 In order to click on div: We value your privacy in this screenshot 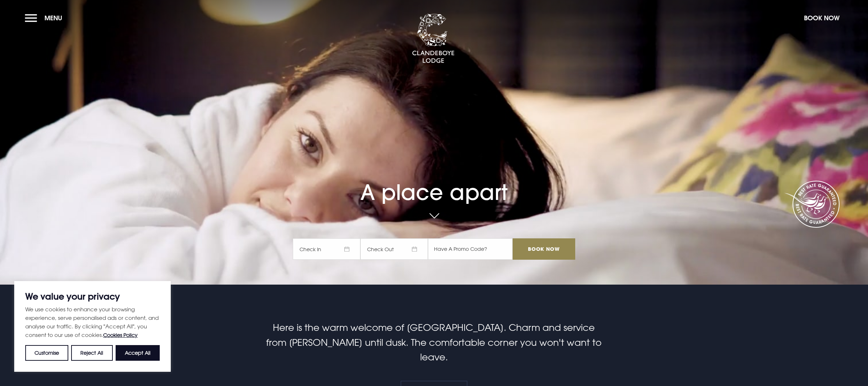, I will do `click(92, 326)`.